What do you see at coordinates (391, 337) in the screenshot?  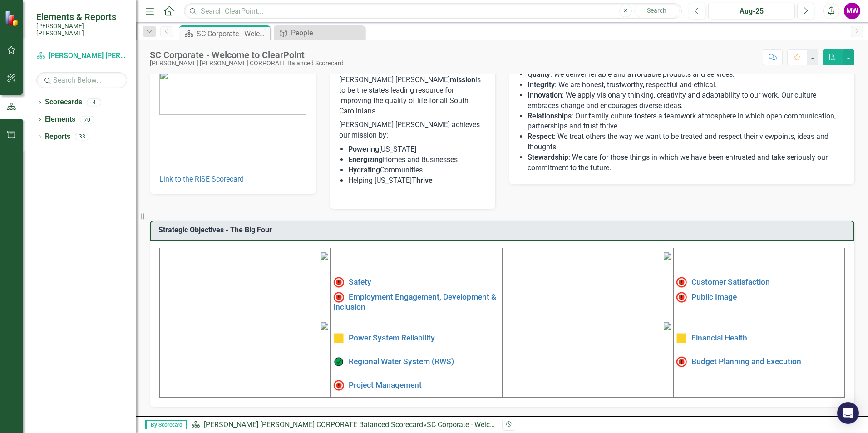 I see `a: Power System Reliability` at bounding box center [391, 337].